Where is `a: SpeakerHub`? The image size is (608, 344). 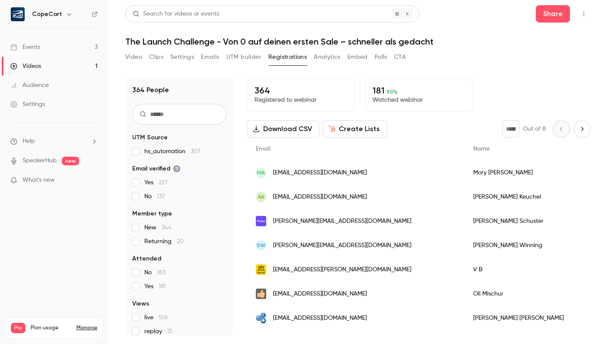 a: SpeakerHub is located at coordinates (39, 160).